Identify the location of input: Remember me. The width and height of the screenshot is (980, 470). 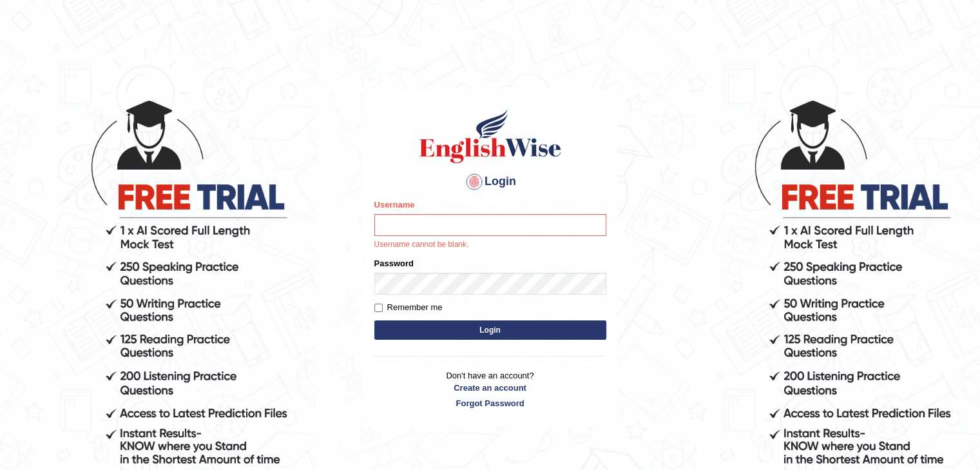
(379, 308).